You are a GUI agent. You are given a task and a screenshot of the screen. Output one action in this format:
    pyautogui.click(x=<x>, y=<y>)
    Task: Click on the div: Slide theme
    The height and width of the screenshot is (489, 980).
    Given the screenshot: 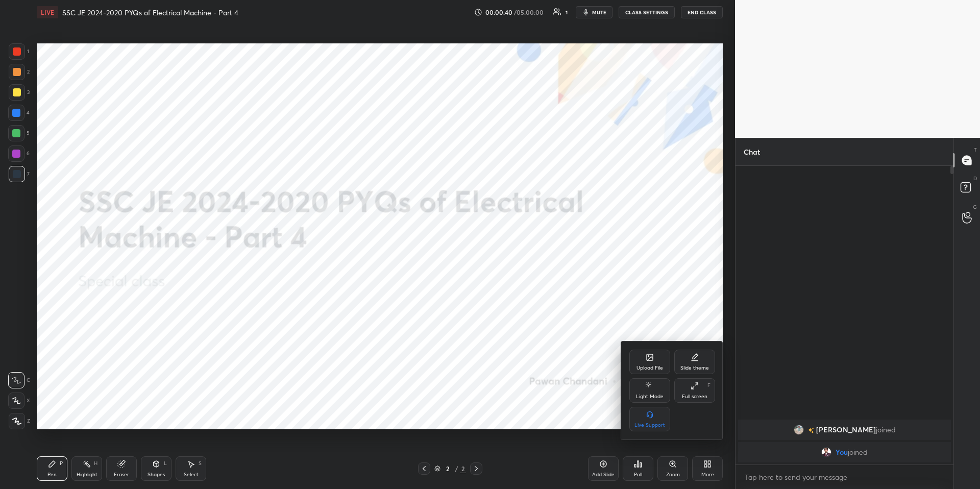 What is the action you would take?
    pyautogui.click(x=694, y=368)
    